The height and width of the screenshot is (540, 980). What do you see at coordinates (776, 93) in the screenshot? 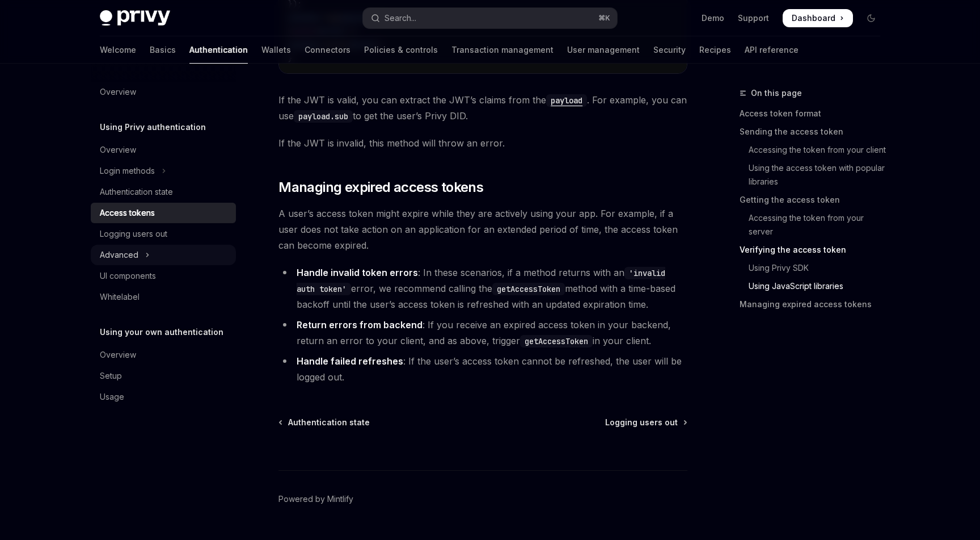
I see `span: On this page` at bounding box center [776, 93].